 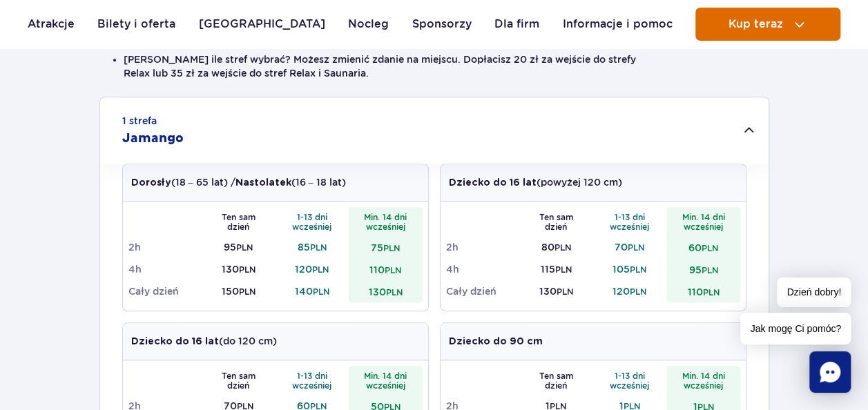 I want to click on a: Sponsorzy, so click(x=442, y=24).